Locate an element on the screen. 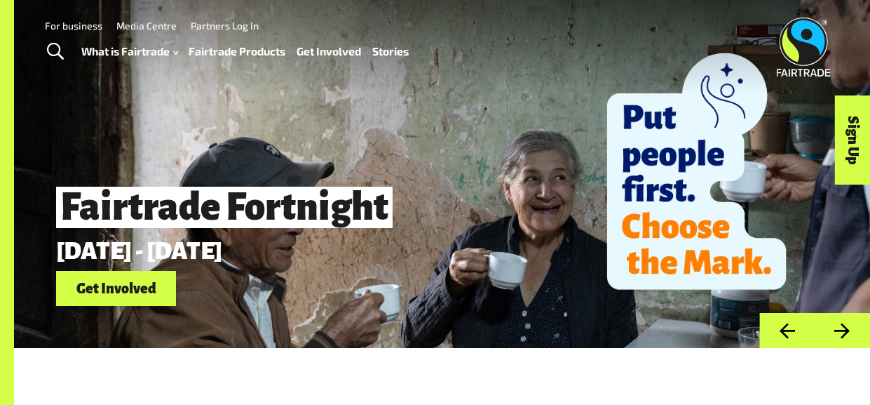 The height and width of the screenshot is (405, 870). a: Partners Log In is located at coordinates (224, 25).